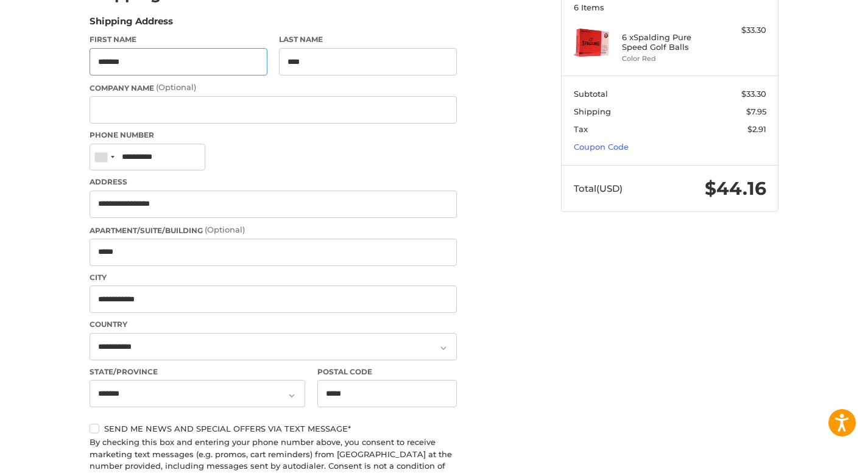 This screenshot has width=868, height=473. I want to click on label: First Name, so click(178, 40).